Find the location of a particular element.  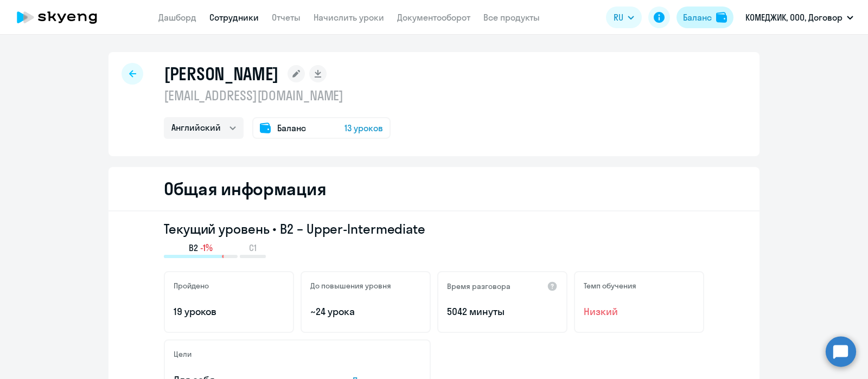

a: Балансbalance is located at coordinates (704, 18).